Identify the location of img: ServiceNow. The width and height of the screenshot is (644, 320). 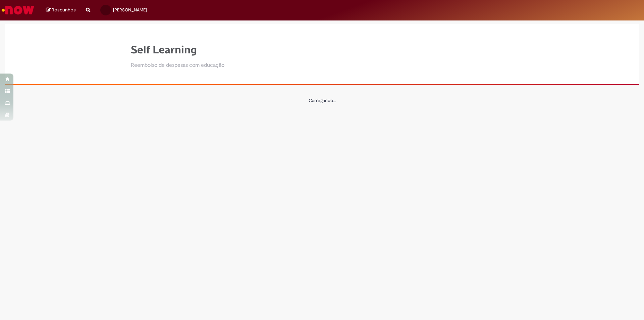
(17, 10).